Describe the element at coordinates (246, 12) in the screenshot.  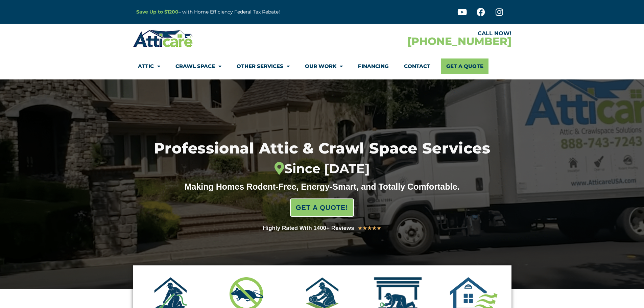
I see `p: – with Home Efficiency Federal Tax Rebate!` at that location.